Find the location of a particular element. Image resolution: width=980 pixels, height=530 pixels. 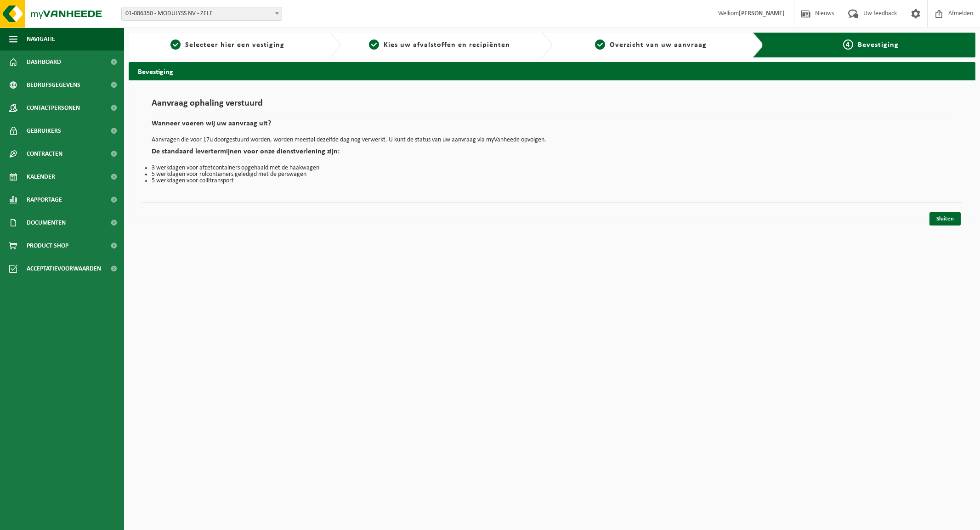

span: 2 is located at coordinates (374, 44).